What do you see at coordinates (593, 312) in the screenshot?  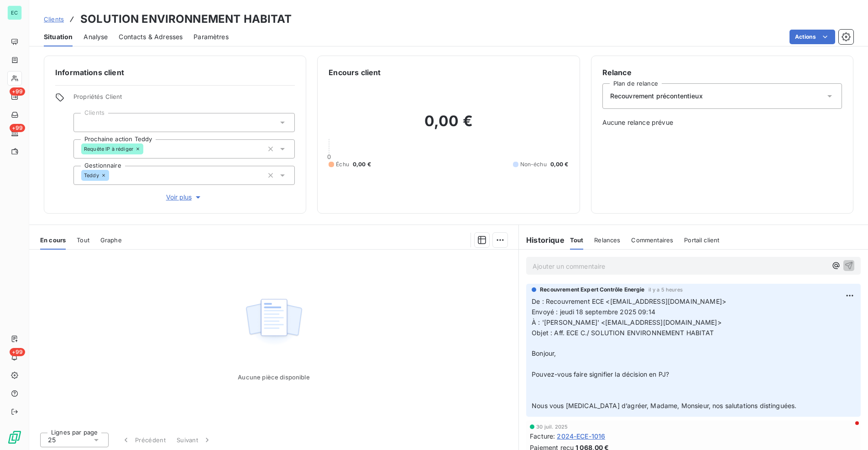 I see `span: Envoyé : jeudi 18 septembre 2025 09:14` at bounding box center [593, 312].